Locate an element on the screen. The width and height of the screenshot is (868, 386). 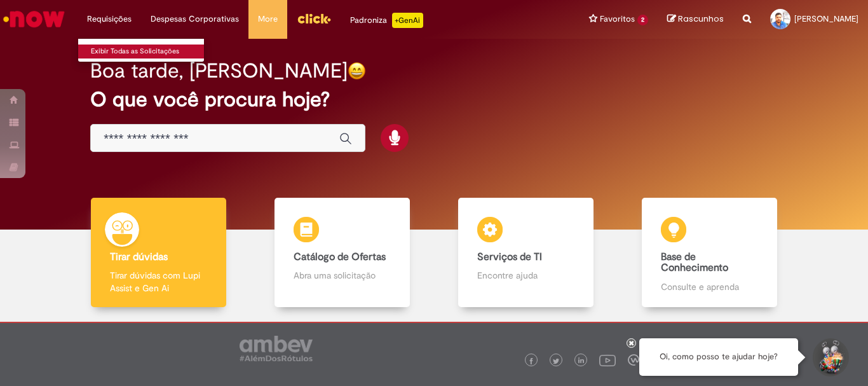
b: Catálogo de Ofertas is located at coordinates (339, 257).